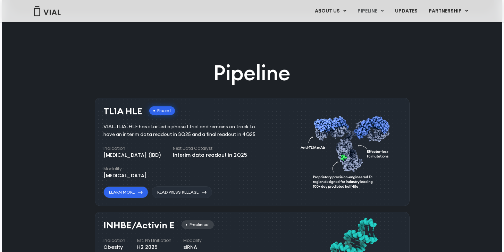  I want to click on div: Obesity, so click(114, 247).